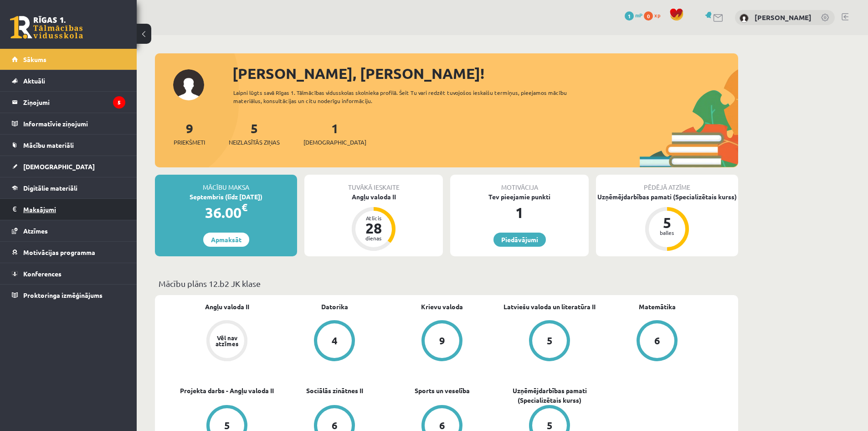 The image size is (868, 431). What do you see at coordinates (254, 142) in the screenshot?
I see `span: Neizlasītās ziņas` at bounding box center [254, 142].